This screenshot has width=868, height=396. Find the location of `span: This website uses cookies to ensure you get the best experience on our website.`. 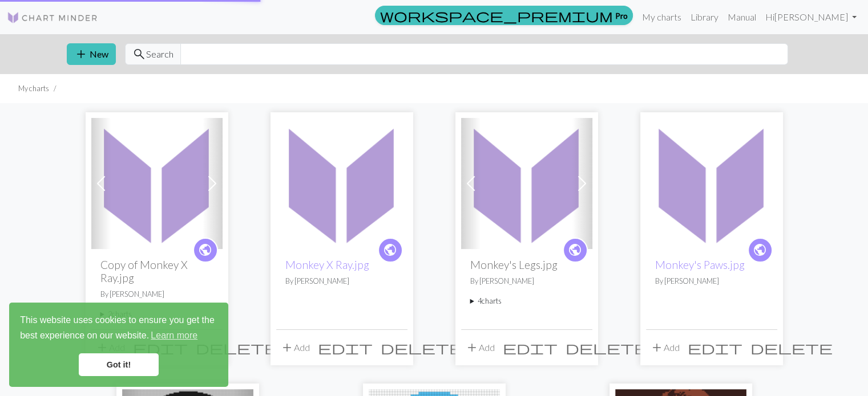

span: This website uses cookies to ensure you get the best experience on our website. is located at coordinates (119, 329).